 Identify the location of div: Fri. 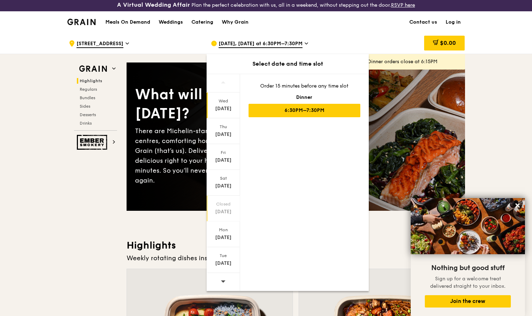
(223, 152).